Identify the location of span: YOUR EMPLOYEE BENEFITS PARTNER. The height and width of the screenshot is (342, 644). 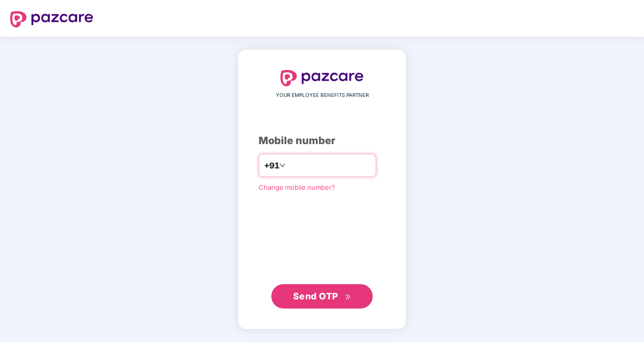
(322, 95).